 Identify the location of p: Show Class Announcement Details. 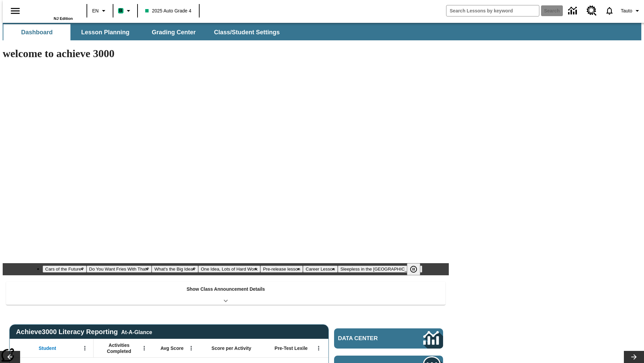
(226, 289).